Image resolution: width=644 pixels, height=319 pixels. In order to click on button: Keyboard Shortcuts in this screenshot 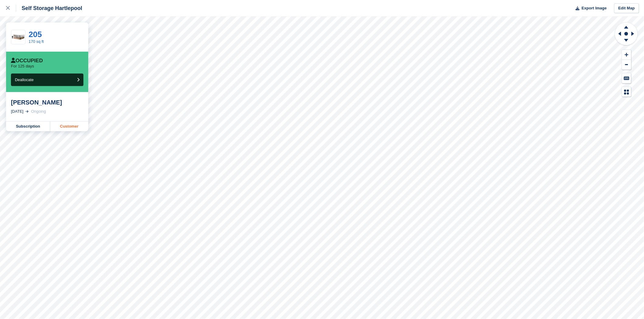, I will do `click(627, 78)`.